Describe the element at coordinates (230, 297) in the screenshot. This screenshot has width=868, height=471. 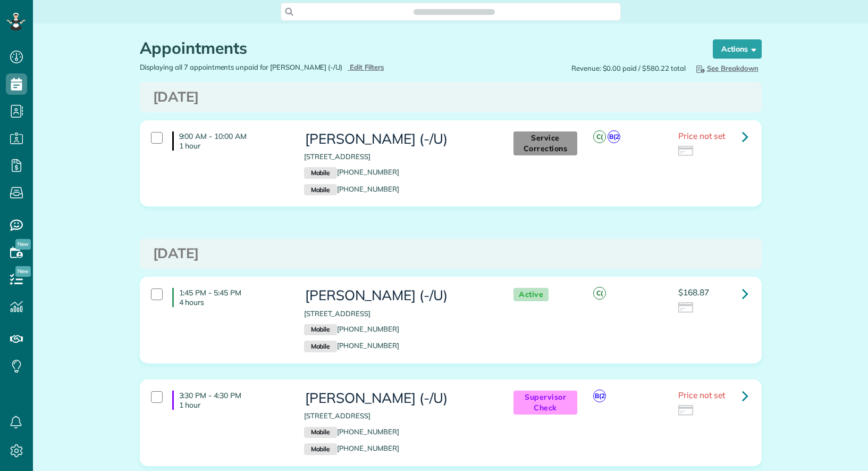
I see `h4: 1:45 PM - 5:45 PM` at that location.